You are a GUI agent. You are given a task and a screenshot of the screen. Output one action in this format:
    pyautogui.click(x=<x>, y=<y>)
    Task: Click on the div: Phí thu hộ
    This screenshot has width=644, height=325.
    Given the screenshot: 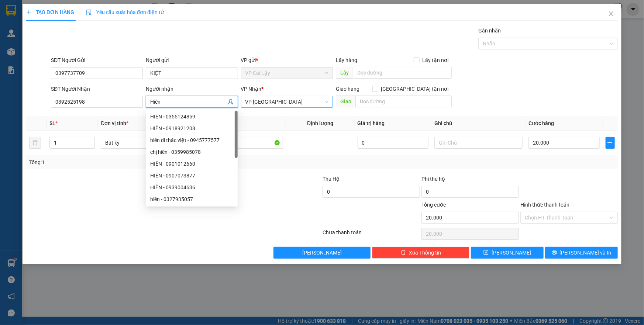 What is the action you would take?
    pyautogui.click(x=470, y=180)
    